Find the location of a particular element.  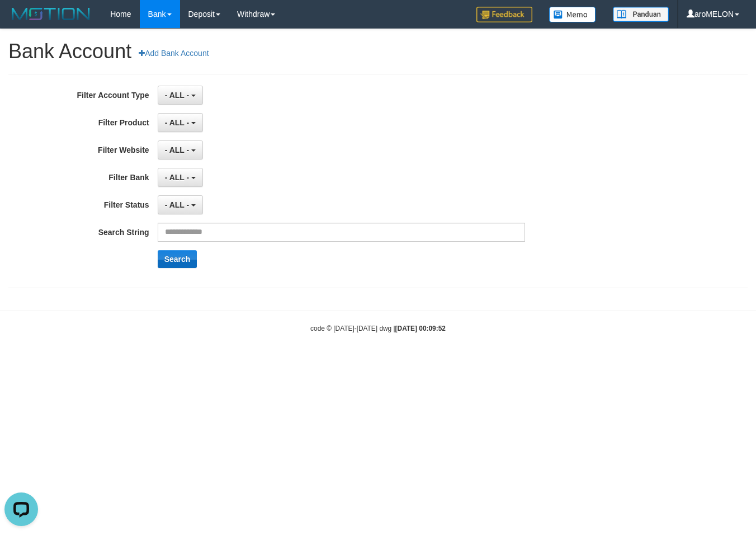

img: Button%20Memo.svg is located at coordinates (573, 14).